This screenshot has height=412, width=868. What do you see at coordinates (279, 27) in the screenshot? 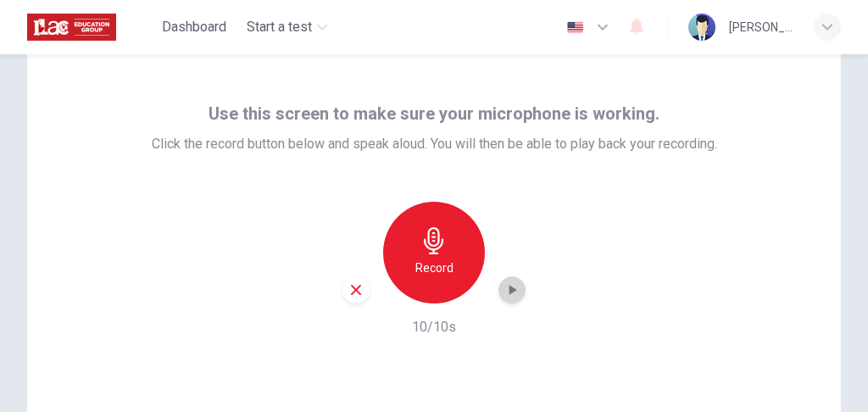
I see `span: Start a test` at bounding box center [279, 27].